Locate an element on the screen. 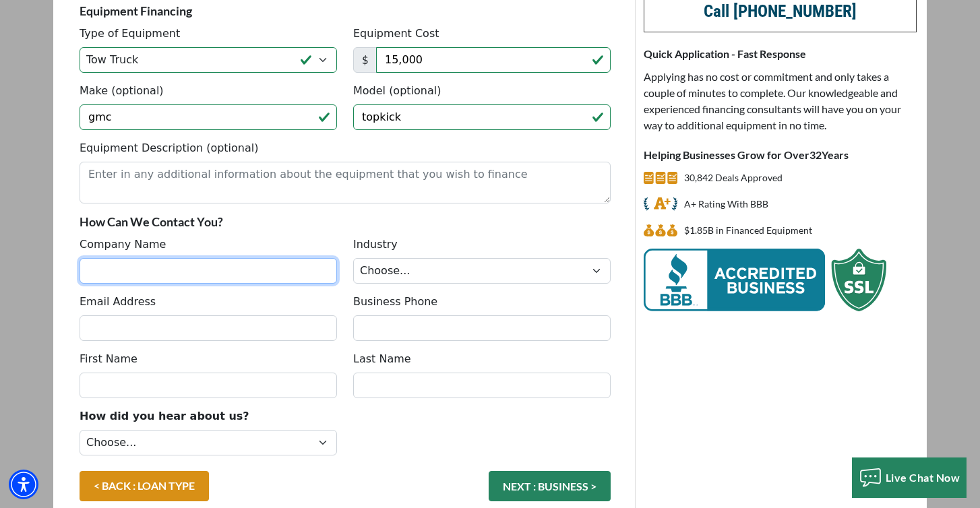  label: Equipment Cost is located at coordinates (396, 33).